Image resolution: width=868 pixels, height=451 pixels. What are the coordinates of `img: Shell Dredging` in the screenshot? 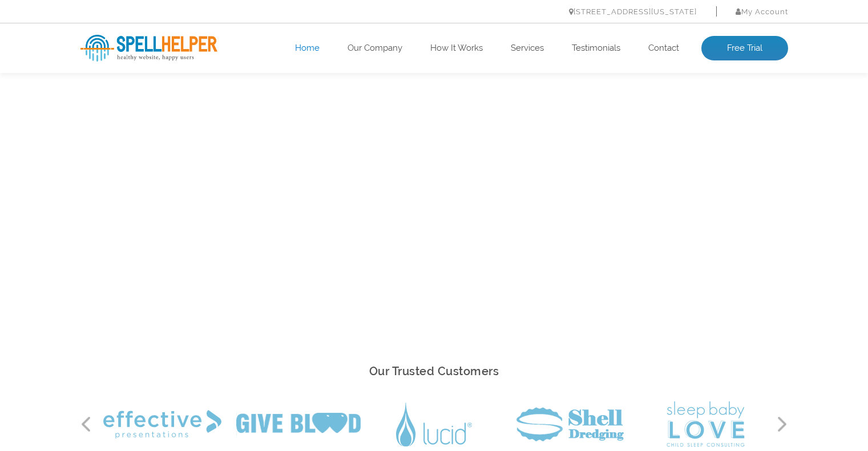 It's located at (570, 424).